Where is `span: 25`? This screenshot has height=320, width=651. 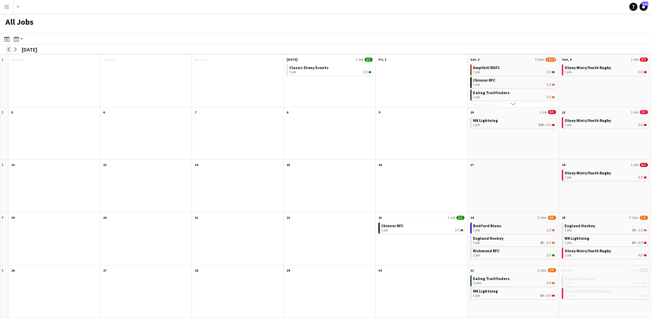
span: 25 is located at coordinates (563, 218).